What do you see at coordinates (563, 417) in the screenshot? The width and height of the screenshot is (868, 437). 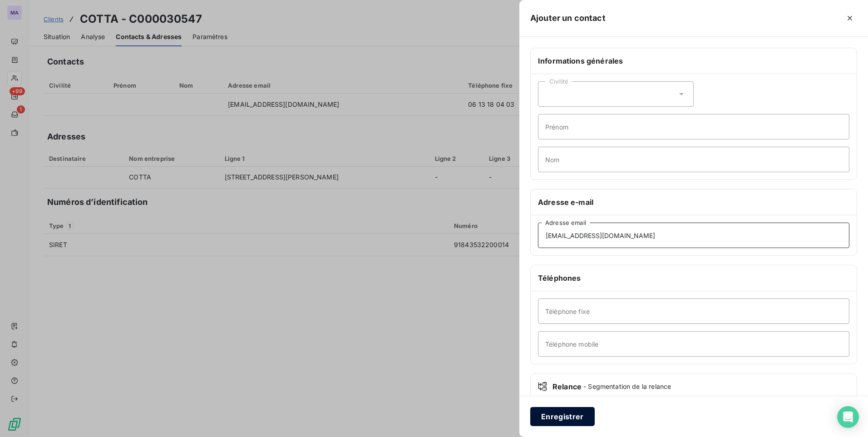 I see `button: Enregistrer` at bounding box center [563, 417].